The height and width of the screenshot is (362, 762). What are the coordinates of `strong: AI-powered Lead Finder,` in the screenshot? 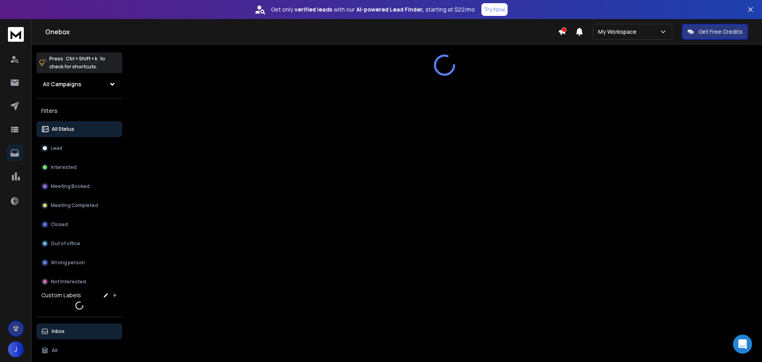 It's located at (390, 10).